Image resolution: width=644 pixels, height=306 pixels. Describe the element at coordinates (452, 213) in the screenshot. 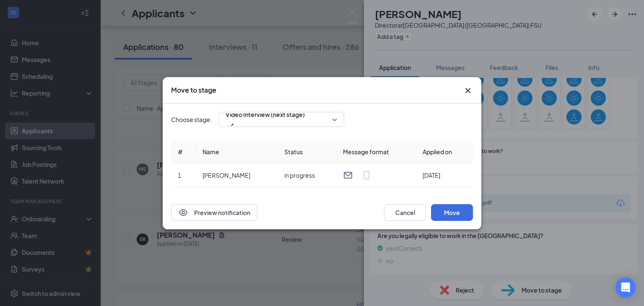

I see `button: Move` at that location.